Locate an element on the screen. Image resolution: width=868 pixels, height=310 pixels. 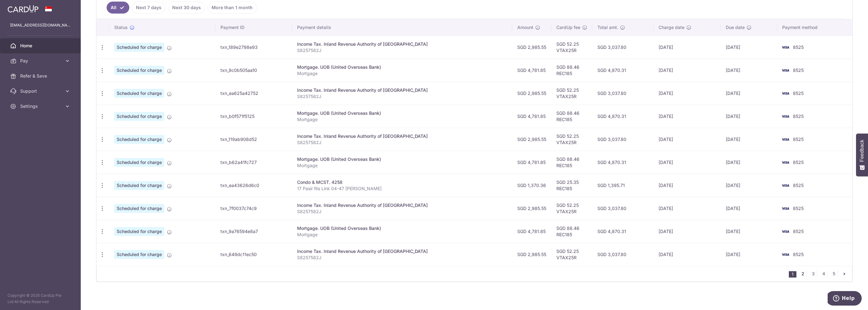
img: CardUp is located at coordinates (23, 9).